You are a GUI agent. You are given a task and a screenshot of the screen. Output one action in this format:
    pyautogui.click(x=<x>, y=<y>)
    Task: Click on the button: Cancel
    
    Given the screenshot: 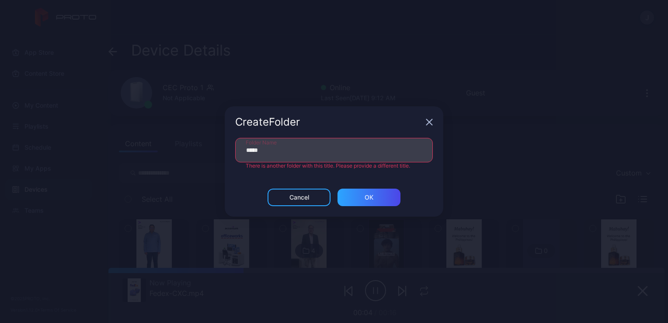 What is the action you would take?
    pyautogui.click(x=299, y=197)
    